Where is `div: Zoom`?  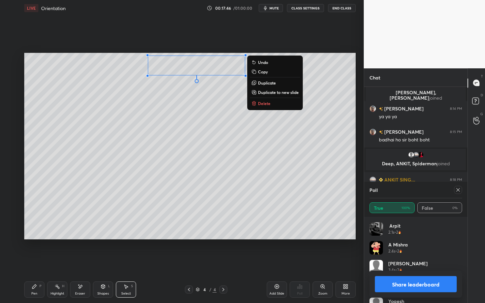
div: Zoom is located at coordinates (322, 293).